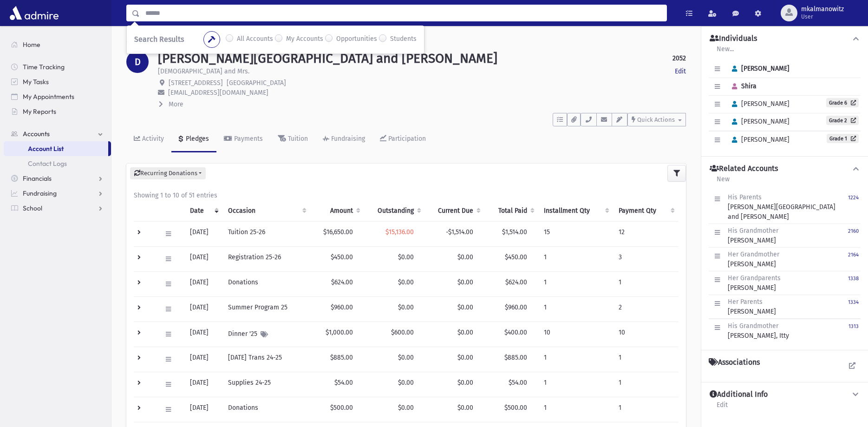 The image size is (868, 427). What do you see at coordinates (39, 193) in the screenshot?
I see `span: Fundraising` at bounding box center [39, 193].